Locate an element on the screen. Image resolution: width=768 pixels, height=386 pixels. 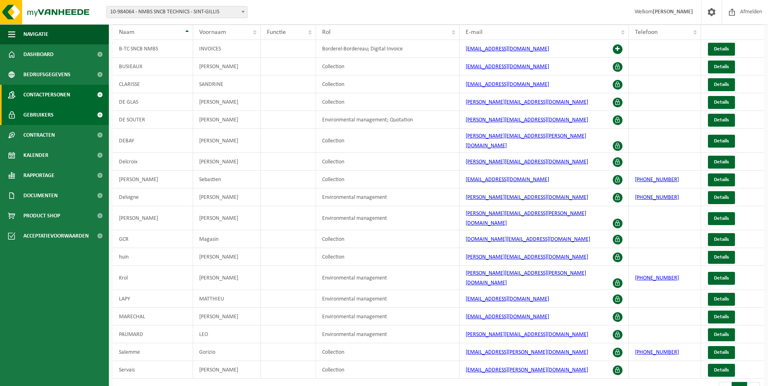
td: Delvigne is located at coordinates (153, 197).